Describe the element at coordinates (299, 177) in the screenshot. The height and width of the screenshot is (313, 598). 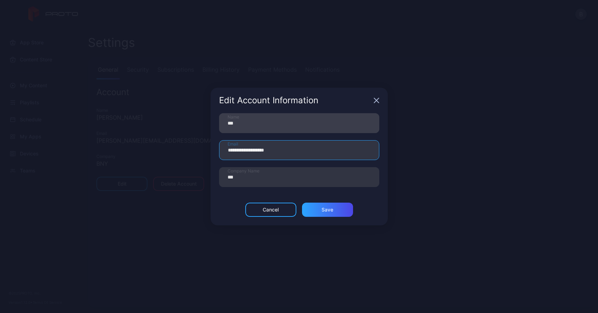
I see `input: Company Name` at that location.